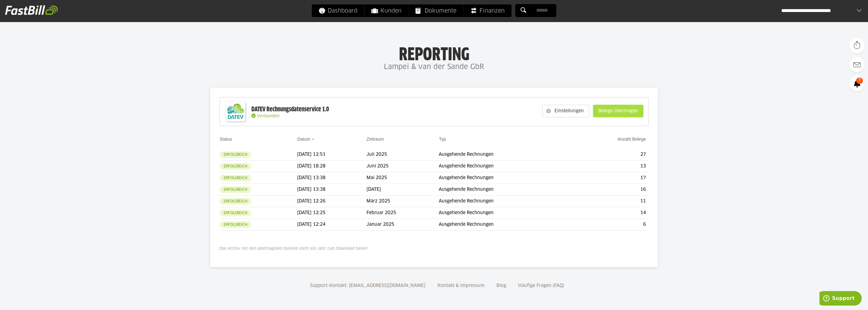 The width and height of the screenshot is (868, 310). I want to click on sl-button: Einstellungen, so click(565, 111).